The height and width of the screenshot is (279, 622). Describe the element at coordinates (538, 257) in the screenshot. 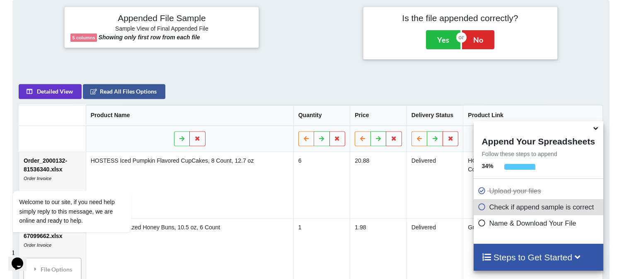

I see `h4: Steps to Get Started` at that location.